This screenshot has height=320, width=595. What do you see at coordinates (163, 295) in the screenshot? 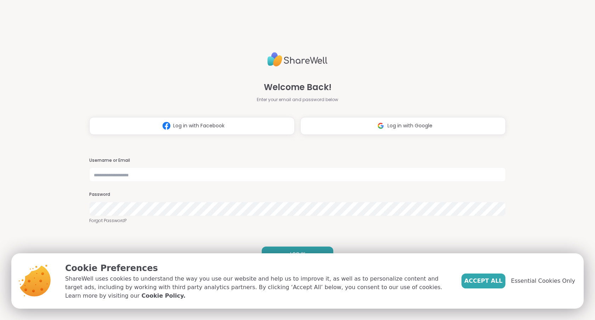
I see `a: Cookie Policy.` at bounding box center [163, 295].